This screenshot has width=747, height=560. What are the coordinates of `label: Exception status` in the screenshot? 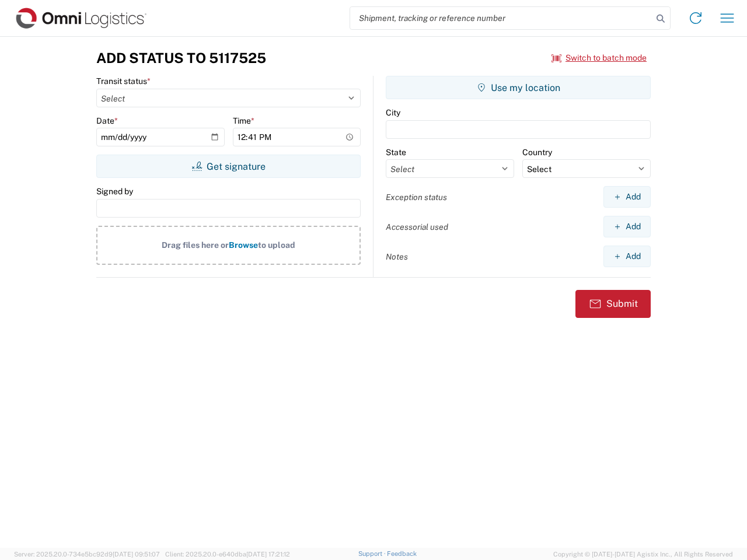 It's located at (416, 197).